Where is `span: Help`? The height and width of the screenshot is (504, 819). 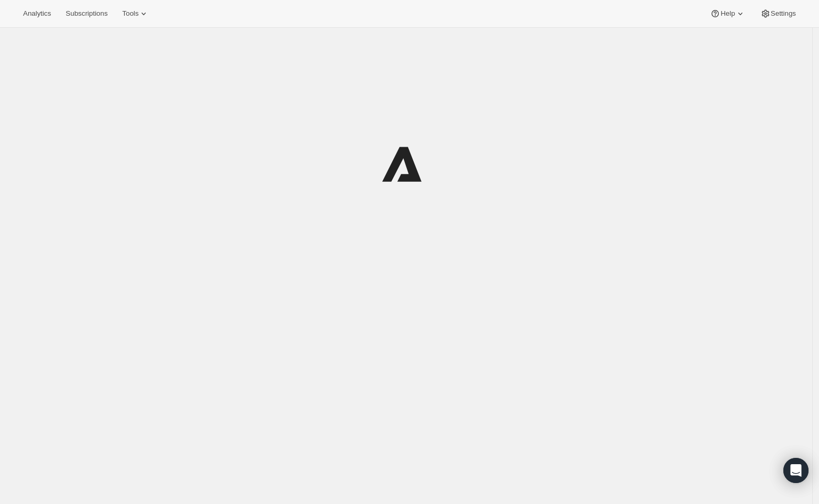
span: Help is located at coordinates (727, 13).